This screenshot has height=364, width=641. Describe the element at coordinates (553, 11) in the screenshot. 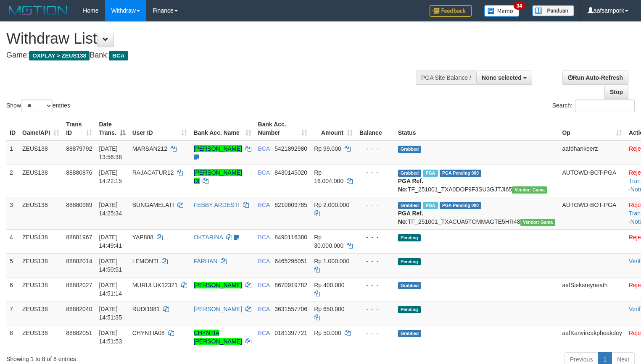

I see `img: panduan.png` at that location.